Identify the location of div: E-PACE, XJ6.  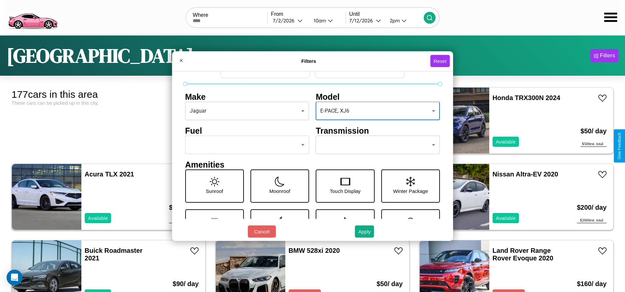
(378, 111).